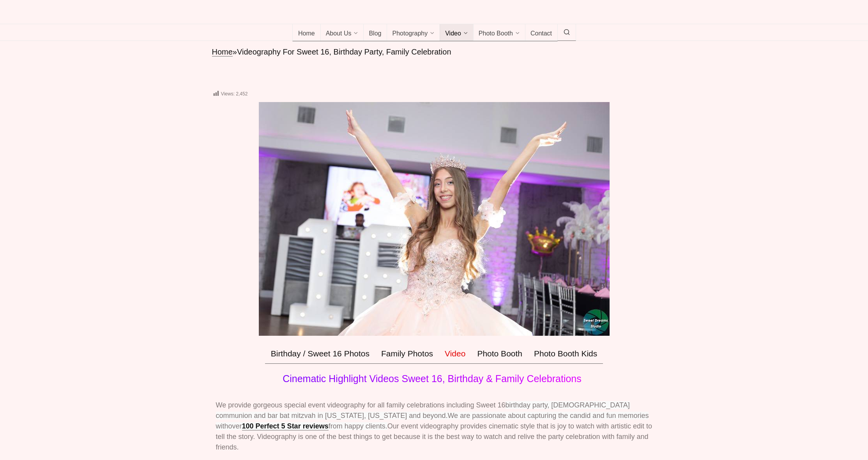 This screenshot has width=868, height=460. What do you see at coordinates (306, 34) in the screenshot?
I see `span: Home` at bounding box center [306, 34].